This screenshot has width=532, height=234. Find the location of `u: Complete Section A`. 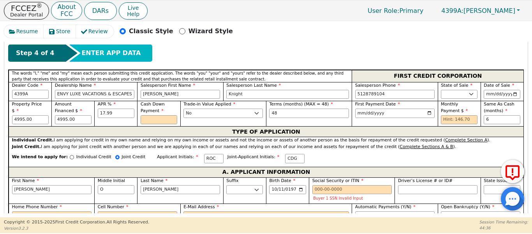

u: Complete Section A is located at coordinates (467, 140).